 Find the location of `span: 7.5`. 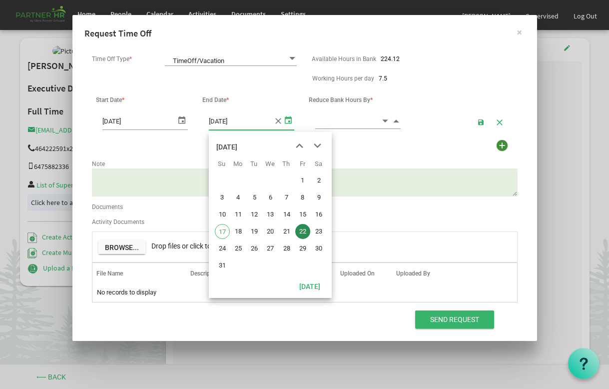

span: 7.5 is located at coordinates (383, 78).